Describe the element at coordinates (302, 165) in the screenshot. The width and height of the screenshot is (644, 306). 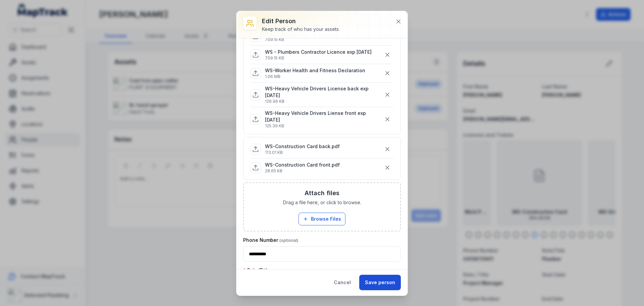
I see `p: WS-Construction Card front.pdf` at that location.